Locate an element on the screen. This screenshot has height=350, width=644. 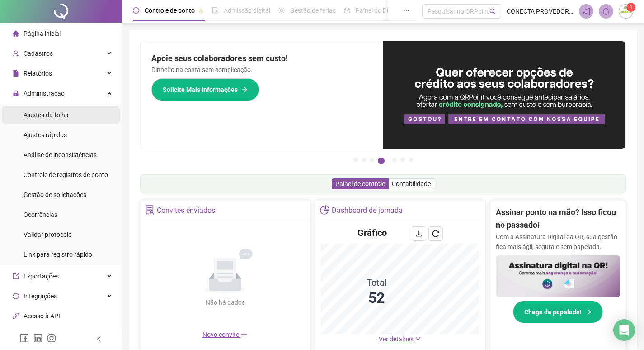
span: Novo convite is located at coordinates (225, 334).